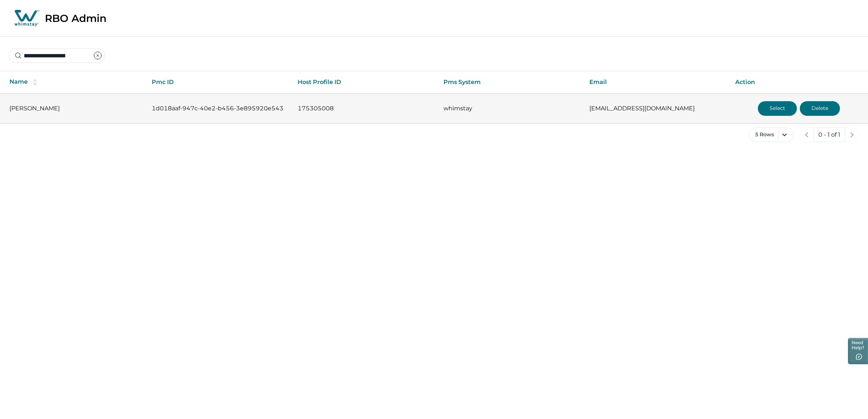 The image size is (868, 419). I want to click on p: RBO Admin, so click(75, 19).